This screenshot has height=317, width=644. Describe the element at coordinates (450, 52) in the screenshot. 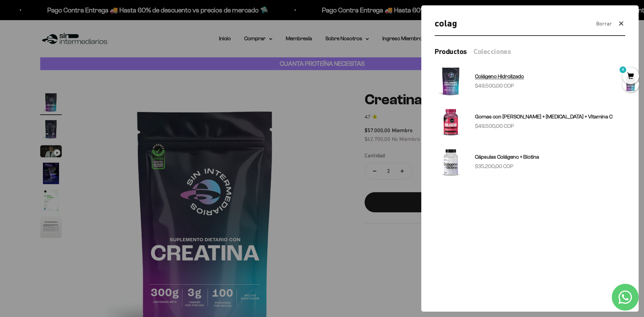

I see `button: Productos` at that location.